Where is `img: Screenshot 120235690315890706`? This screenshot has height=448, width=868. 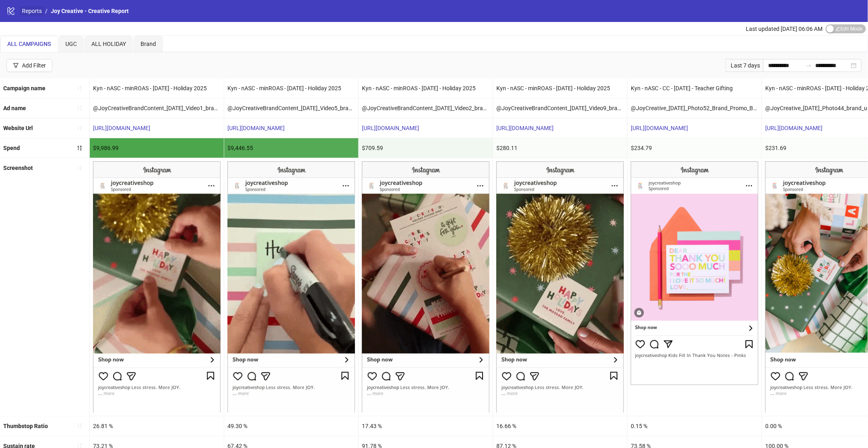
img: Screenshot 120235690315890706 is located at coordinates (156, 287).